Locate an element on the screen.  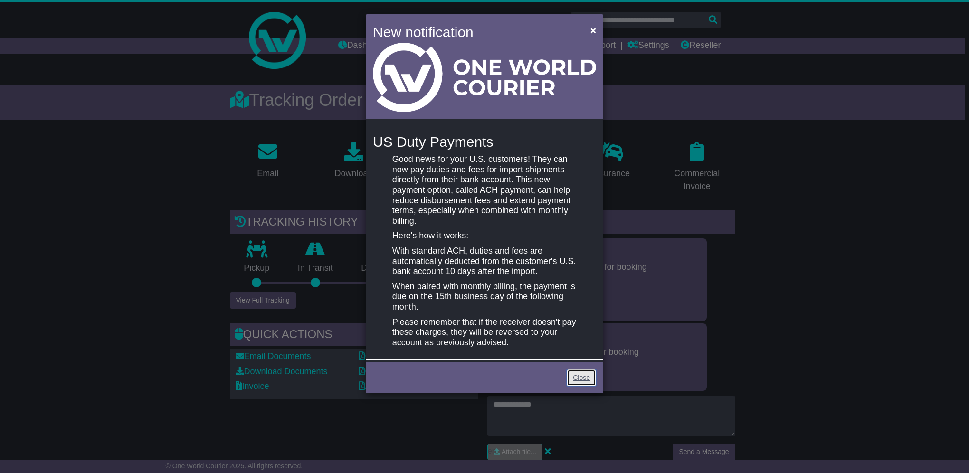
h4: New notification is located at coordinates (474, 32).